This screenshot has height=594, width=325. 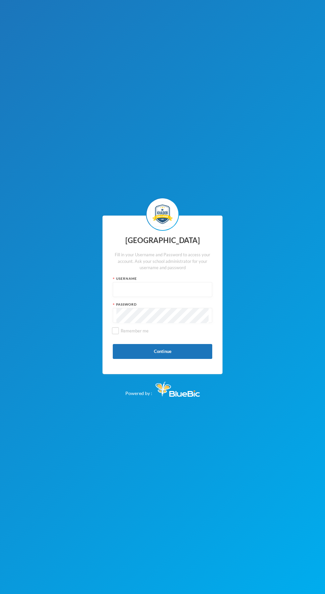 I want to click on div: Fill in your Username and Password to access your account. Ask your school administrator for your..., so click(x=162, y=261).